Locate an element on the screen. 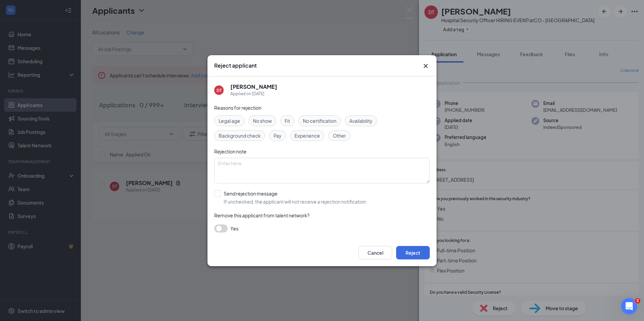 The image size is (644, 321). span: Rejection note is located at coordinates (230, 151).